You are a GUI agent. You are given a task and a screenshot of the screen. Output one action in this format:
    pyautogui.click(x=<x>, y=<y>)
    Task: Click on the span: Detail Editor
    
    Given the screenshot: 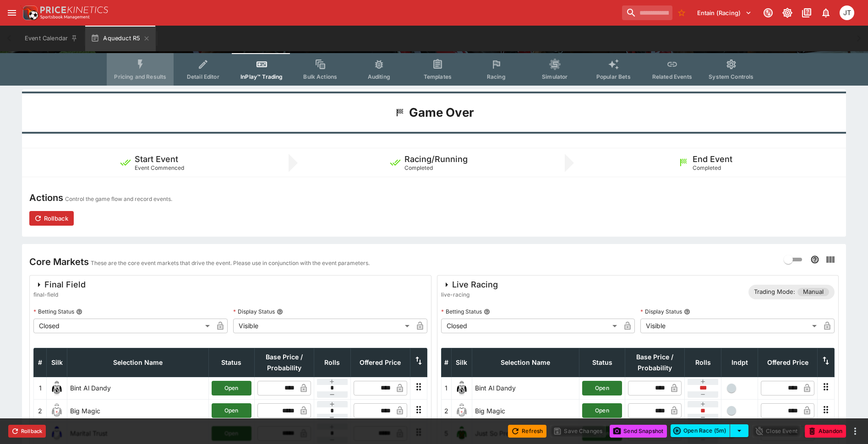 What is the action you would take?
    pyautogui.click(x=203, y=77)
    